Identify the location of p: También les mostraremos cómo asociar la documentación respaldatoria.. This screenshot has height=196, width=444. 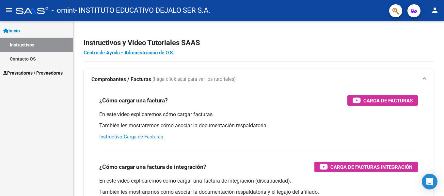
(259, 125).